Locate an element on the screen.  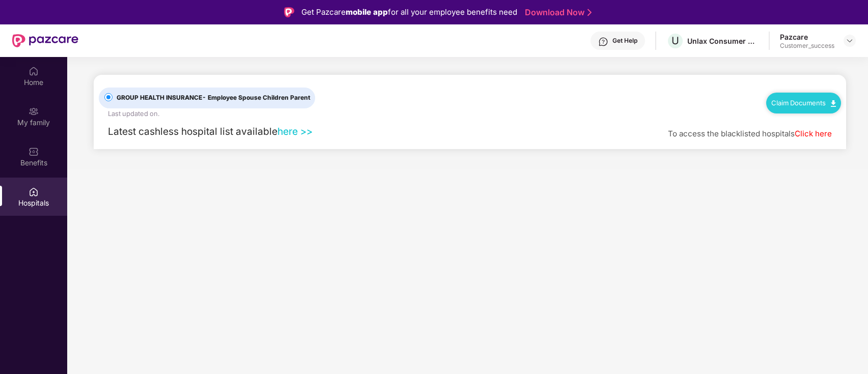
div: Pazcare is located at coordinates (808, 37).